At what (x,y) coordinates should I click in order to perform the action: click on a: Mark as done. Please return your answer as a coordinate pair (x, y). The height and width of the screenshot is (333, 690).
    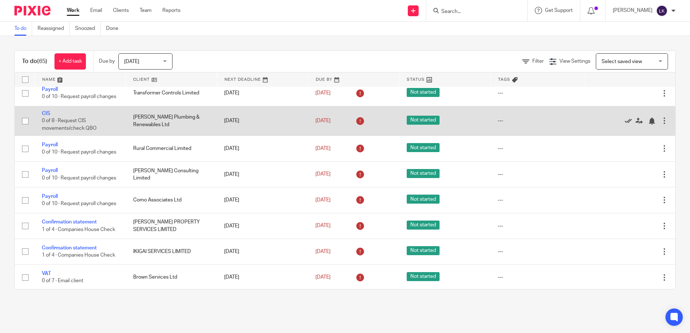
    Looking at the image, I should click on (630, 121).